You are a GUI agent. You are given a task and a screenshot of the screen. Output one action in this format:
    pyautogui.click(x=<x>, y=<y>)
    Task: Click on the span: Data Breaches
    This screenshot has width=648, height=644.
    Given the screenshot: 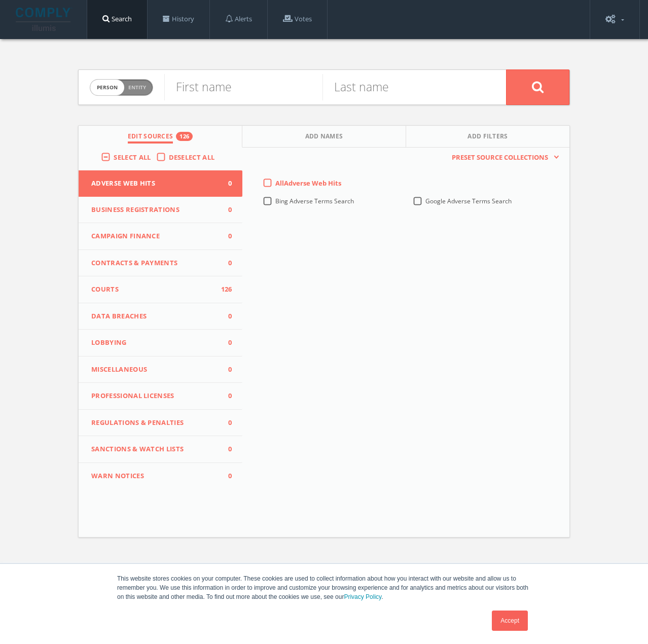 What is the action you would take?
    pyautogui.click(x=154, y=316)
    